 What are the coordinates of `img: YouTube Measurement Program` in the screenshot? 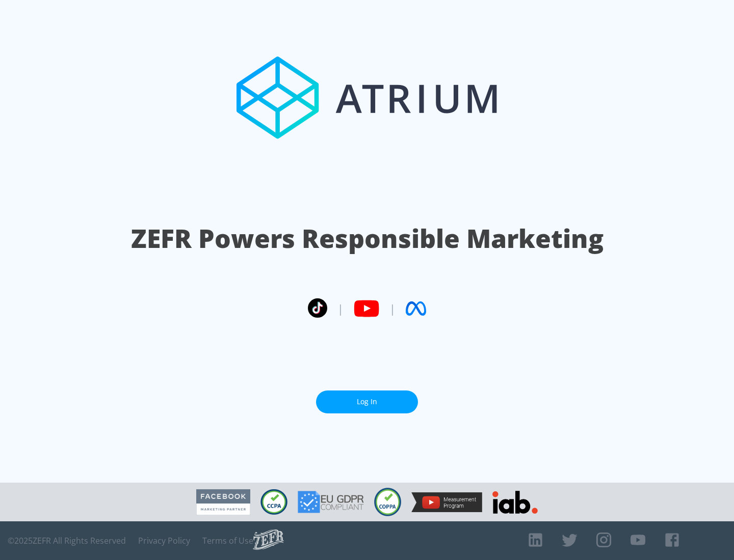 It's located at (446, 502).